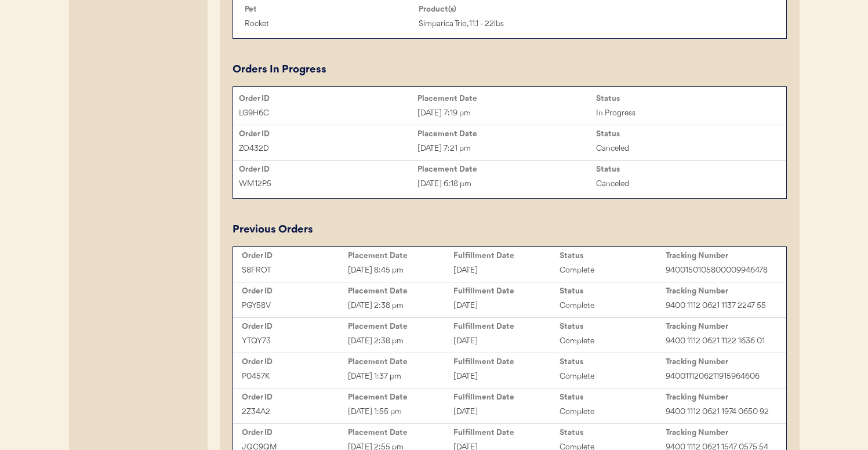 Image resolution: width=868 pixels, height=450 pixels. Describe the element at coordinates (718, 306) in the screenshot. I see `div: 9400 1112 0621 1137 2247 55` at that location.